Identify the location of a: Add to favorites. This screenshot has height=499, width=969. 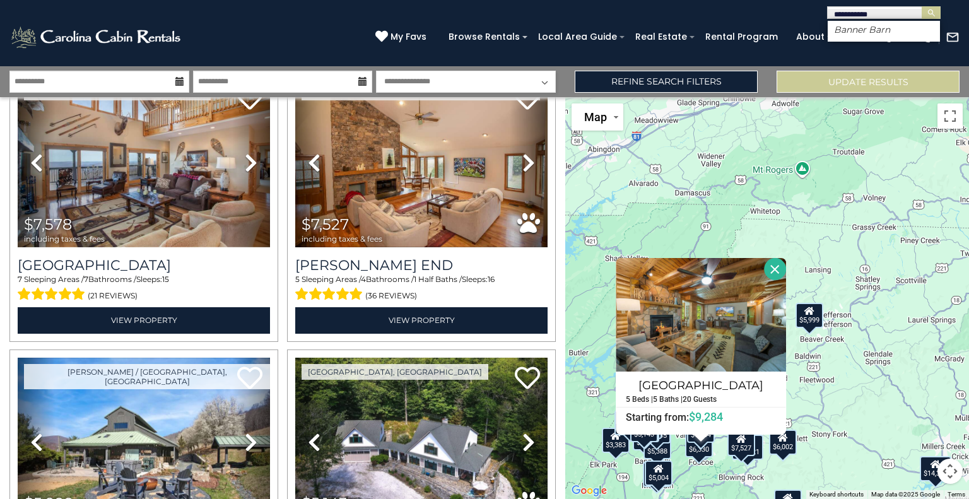
(250, 99).